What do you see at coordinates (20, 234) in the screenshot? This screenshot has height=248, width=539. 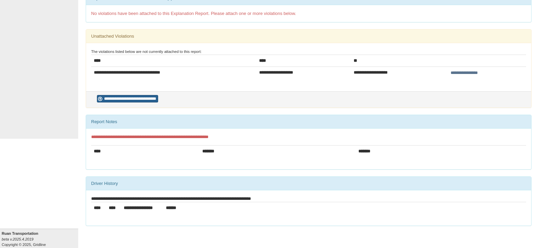 I see `b: Ruan Transportation` at bounding box center [20, 234].